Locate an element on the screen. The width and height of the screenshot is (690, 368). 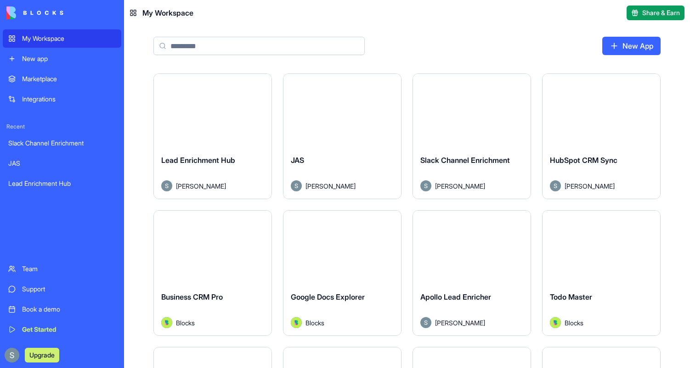
span: Apollo Lead Enricher is located at coordinates (455, 297).